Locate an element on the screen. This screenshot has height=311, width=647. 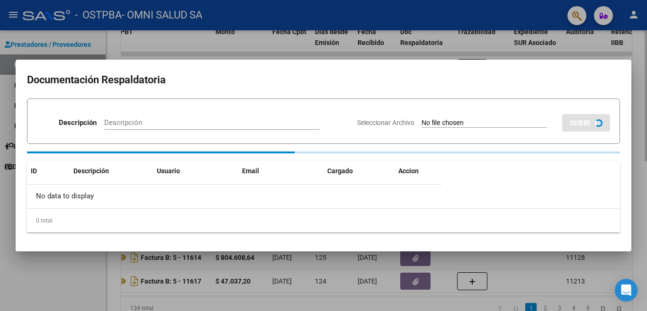
span: Usuario is located at coordinates (168, 171).